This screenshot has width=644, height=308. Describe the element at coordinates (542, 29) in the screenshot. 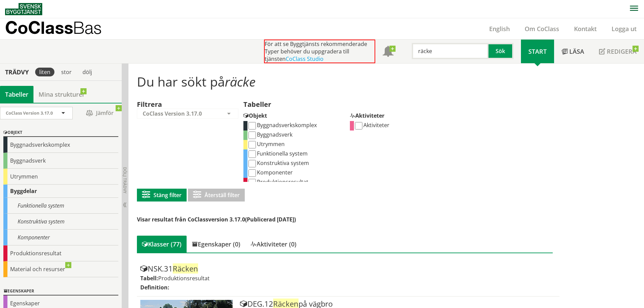

I see `a: Om CoClass` at that location.